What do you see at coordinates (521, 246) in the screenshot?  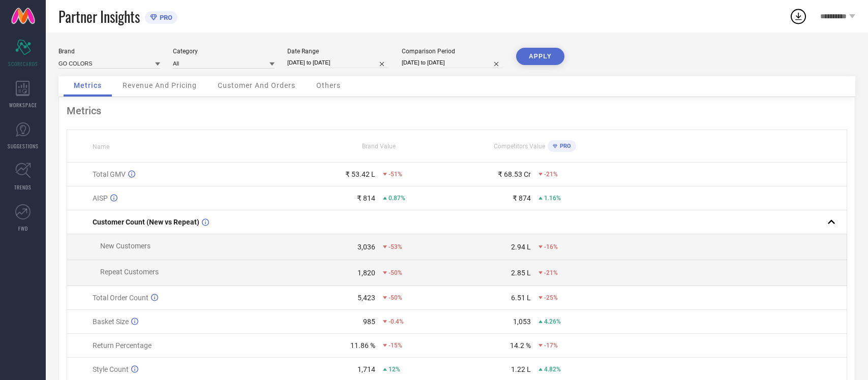 I see `div: 2.94 L` at bounding box center [521, 246].